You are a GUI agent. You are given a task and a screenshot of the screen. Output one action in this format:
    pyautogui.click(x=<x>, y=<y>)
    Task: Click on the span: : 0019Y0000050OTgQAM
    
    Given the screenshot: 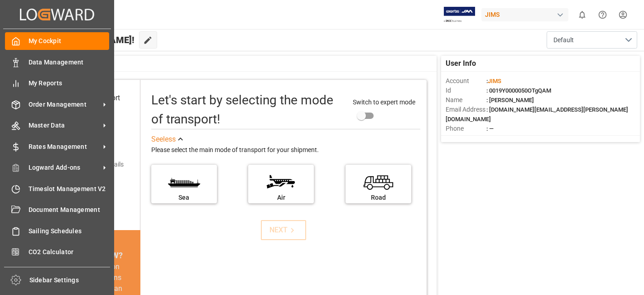 What is the action you would take?
    pyautogui.click(x=519, y=90)
    